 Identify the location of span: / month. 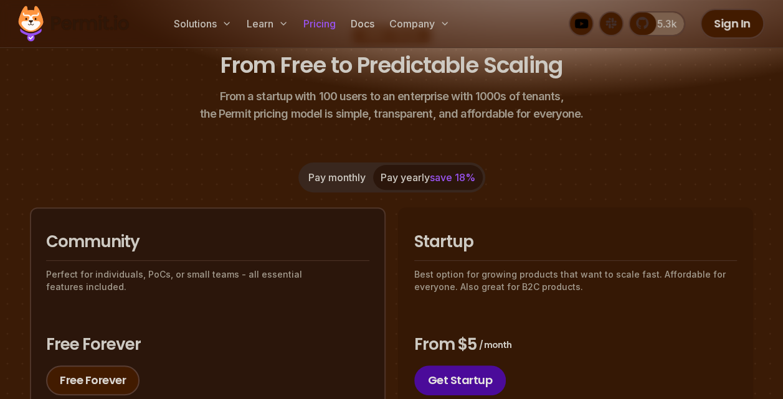
(495, 345).